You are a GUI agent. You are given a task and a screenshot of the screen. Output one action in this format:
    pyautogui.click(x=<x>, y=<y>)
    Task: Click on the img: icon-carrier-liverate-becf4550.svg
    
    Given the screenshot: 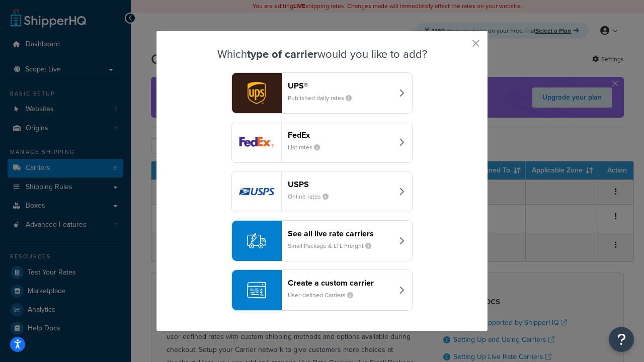 What is the action you would take?
    pyautogui.click(x=257, y=241)
    